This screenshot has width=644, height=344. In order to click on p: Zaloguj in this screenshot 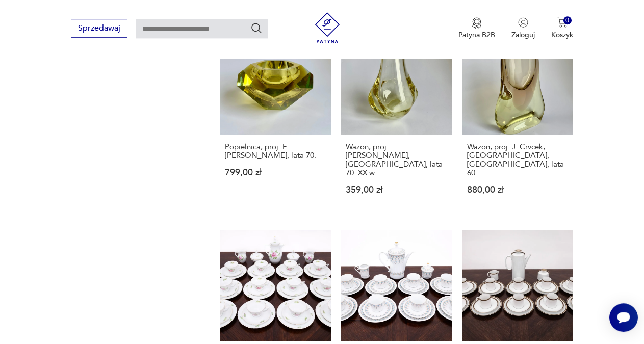, I will do `click(523, 35)`.